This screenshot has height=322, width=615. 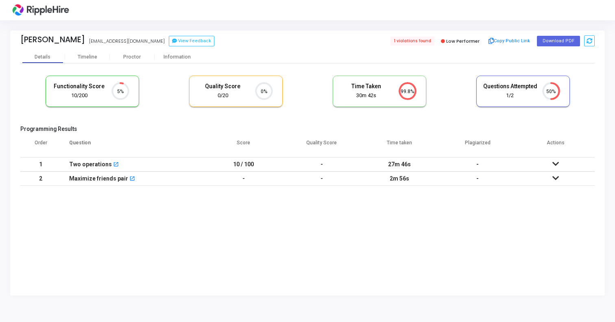 What do you see at coordinates (510, 86) in the screenshot?
I see `h5: Questions Attempted` at bounding box center [510, 86].